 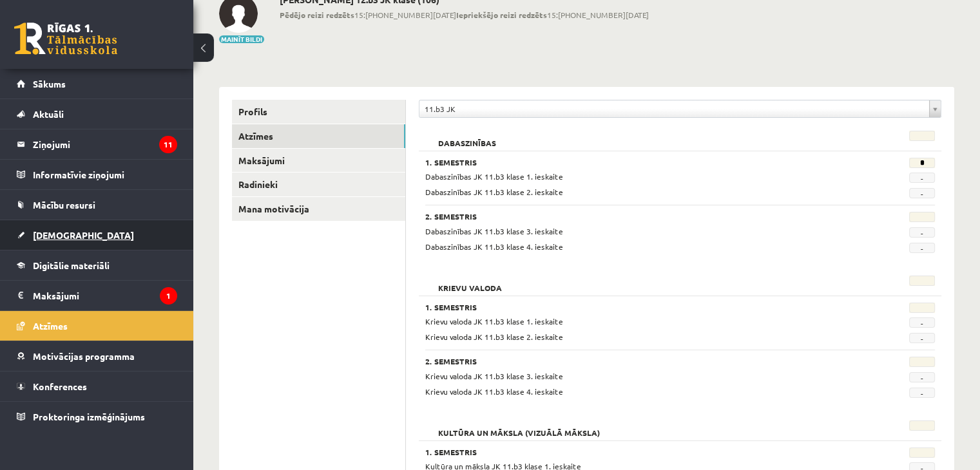 What do you see at coordinates (60, 387) in the screenshot?
I see `span: Konferences` at bounding box center [60, 387].